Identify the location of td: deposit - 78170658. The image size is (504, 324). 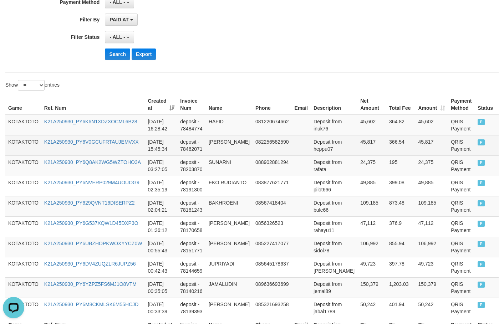
(191, 226).